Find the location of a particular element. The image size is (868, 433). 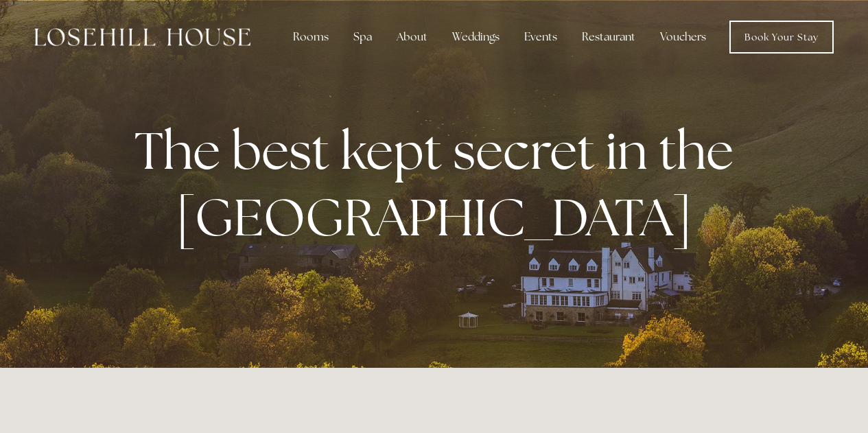

img: Losehill House is located at coordinates (142, 37).